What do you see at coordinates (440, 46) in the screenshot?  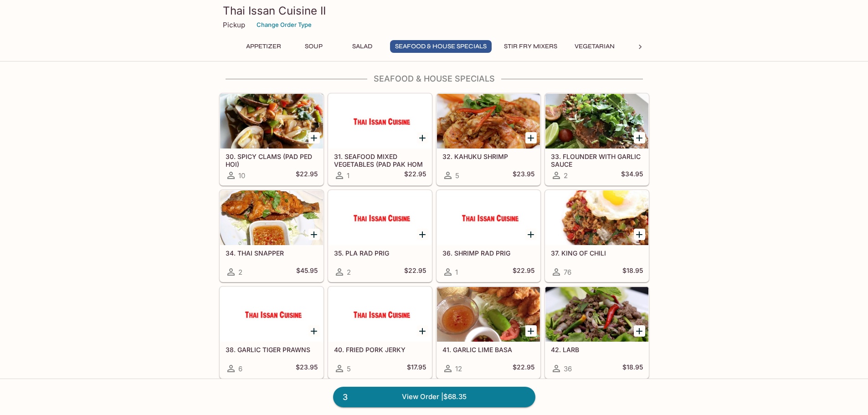 I see `button: Seafood & House Specials` at bounding box center [440, 46].